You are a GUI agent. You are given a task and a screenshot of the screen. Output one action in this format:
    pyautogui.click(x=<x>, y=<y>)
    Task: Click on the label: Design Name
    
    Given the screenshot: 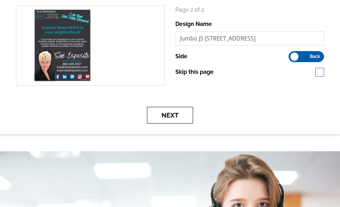 What is the action you would take?
    pyautogui.click(x=194, y=24)
    